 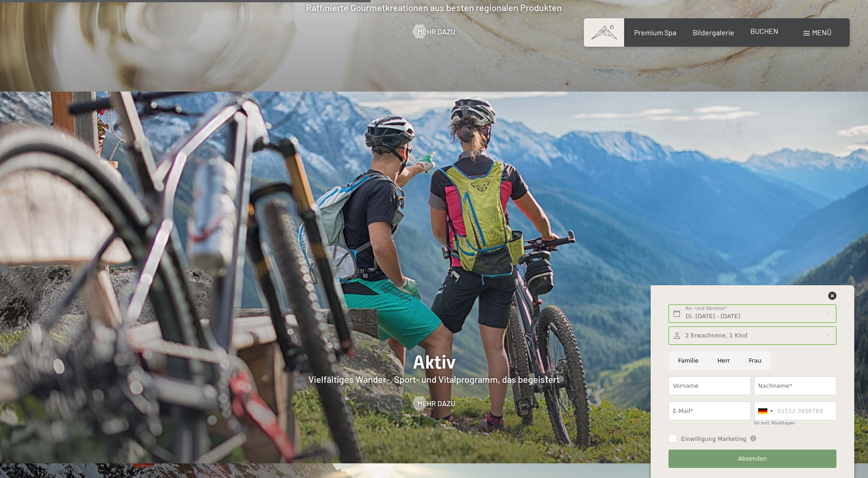 What do you see at coordinates (764, 30) in the screenshot?
I see `span: BUCHEN` at bounding box center [764, 30].